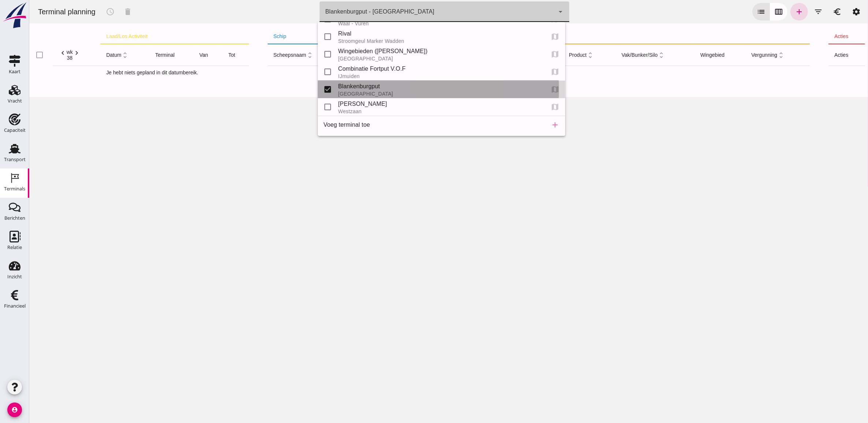 The width and height of the screenshot is (868, 423). Describe the element at coordinates (14, 160) in the screenshot. I see `div: Transport` at that location.